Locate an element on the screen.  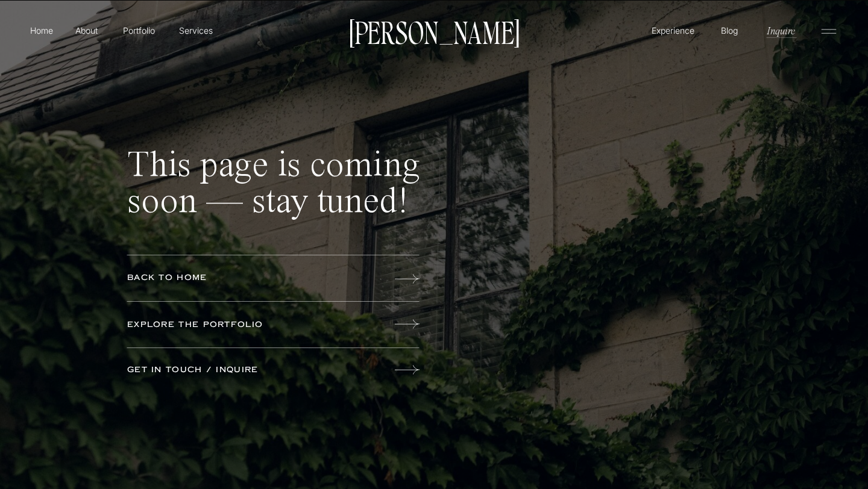
p: Experience is located at coordinates (672, 30).